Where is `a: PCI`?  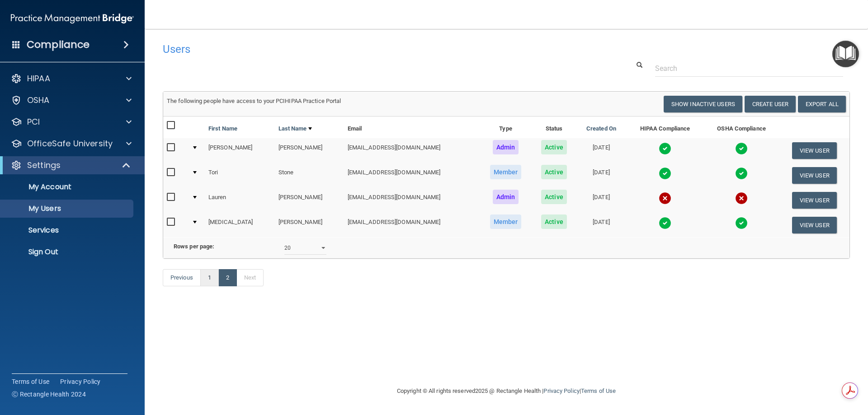
a: PCI is located at coordinates (71, 122).